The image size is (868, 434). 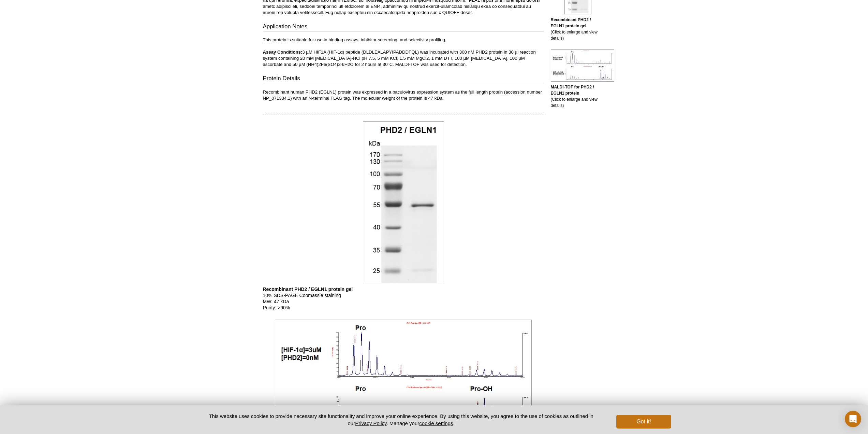 I want to click on b: MALDI-TOF for PHD2 / EGLN1 protein, so click(x=572, y=90).